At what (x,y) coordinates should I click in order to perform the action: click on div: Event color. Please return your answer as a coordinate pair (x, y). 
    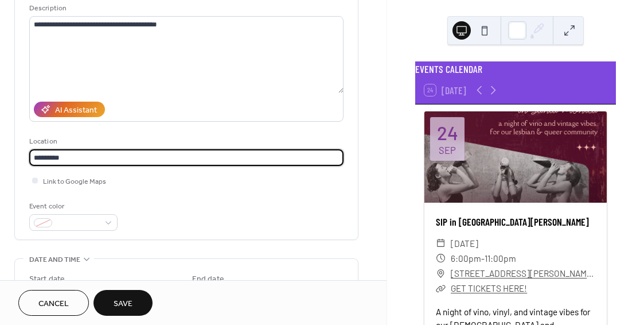
    Looking at the image, I should click on (72, 206).